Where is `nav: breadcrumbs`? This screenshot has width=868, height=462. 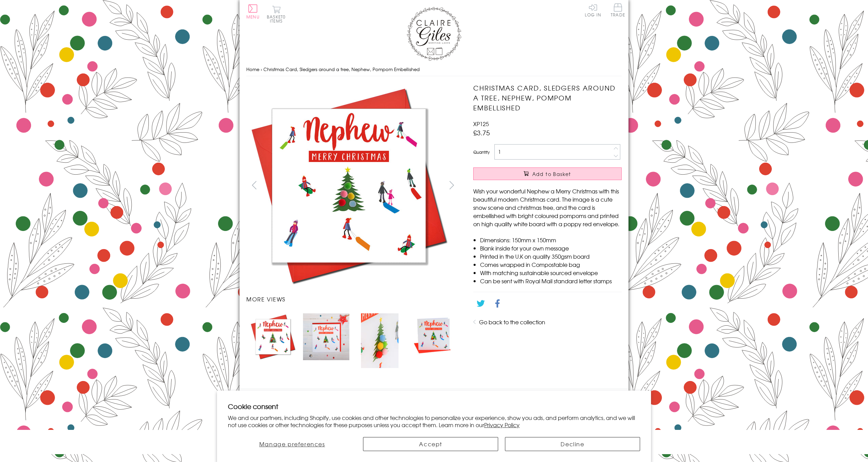 nav: breadcrumbs is located at coordinates (434, 69).